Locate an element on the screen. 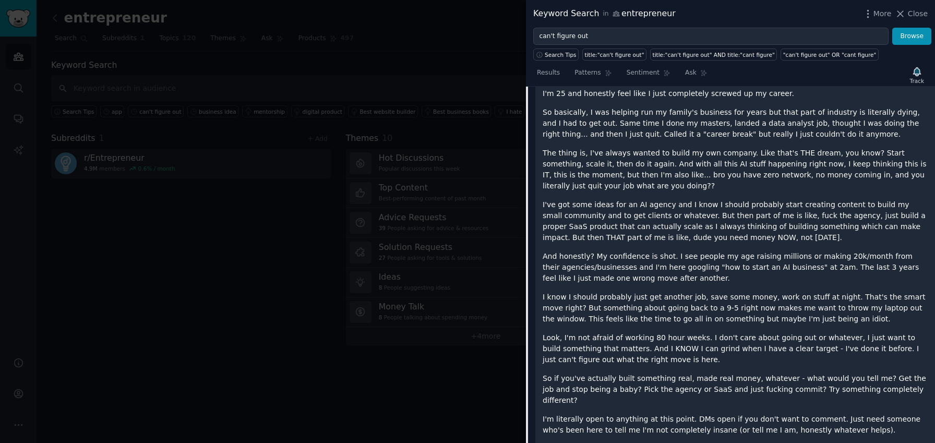  p: Look, I'm not afraid of working 80 hour weeks. I don't care about going out or whatever, I just w... is located at coordinates (735, 348).